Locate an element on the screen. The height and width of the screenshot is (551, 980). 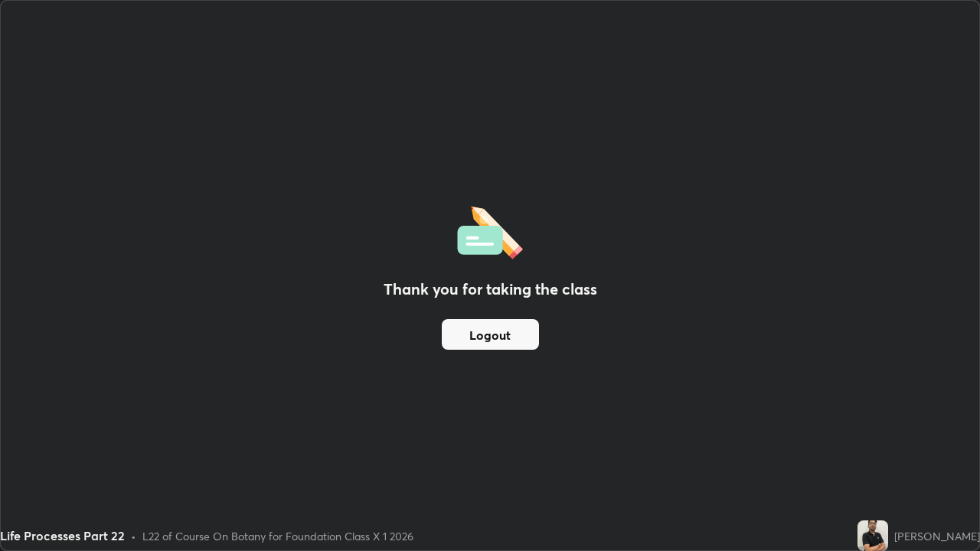
img: offlineFeedback.1438e8b3.svg is located at coordinates (490, 230).